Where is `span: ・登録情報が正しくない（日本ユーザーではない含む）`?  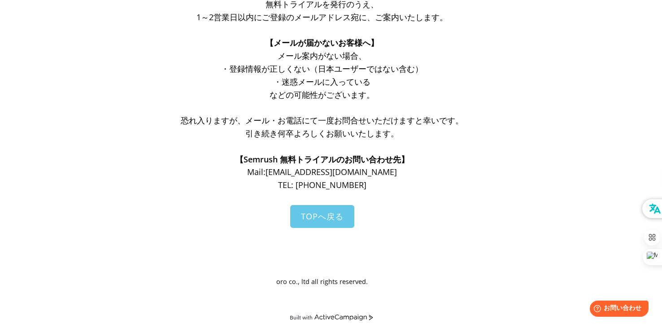
span: ・登録情報が正しくない（日本ユーザーではない含む） is located at coordinates (322, 69).